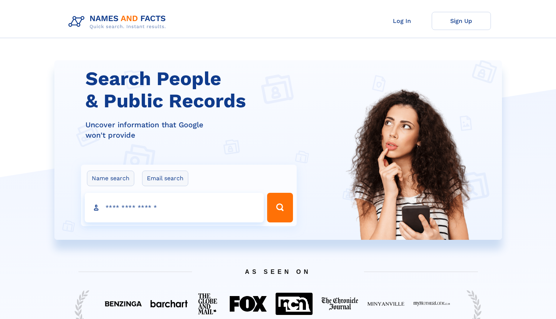 Image resolution: width=556 pixels, height=319 pixels. Describe the element at coordinates (123, 304) in the screenshot. I see `img: Featured on Benzinga` at that location.